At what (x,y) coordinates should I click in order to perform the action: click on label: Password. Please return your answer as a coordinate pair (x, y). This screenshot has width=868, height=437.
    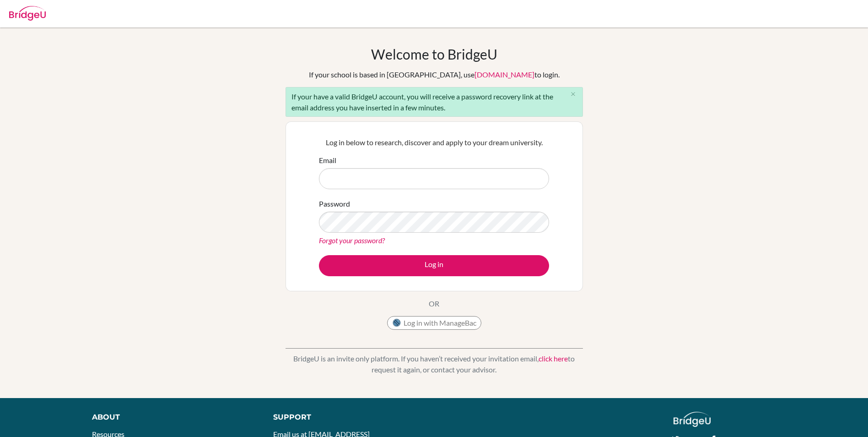
    Looking at the image, I should click on (335, 204).